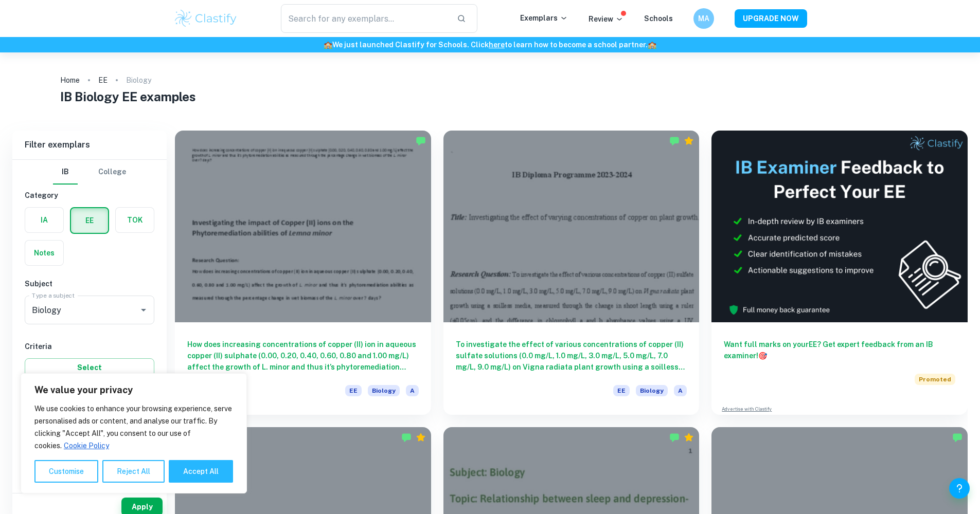 This screenshot has width=980, height=514. What do you see at coordinates (206, 19) in the screenshot?
I see `img: Clastify logo` at bounding box center [206, 19].